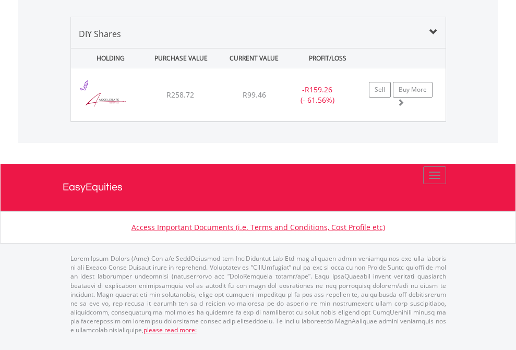 The height and width of the screenshot is (350, 516). I want to click on a: please read more:, so click(170, 330).